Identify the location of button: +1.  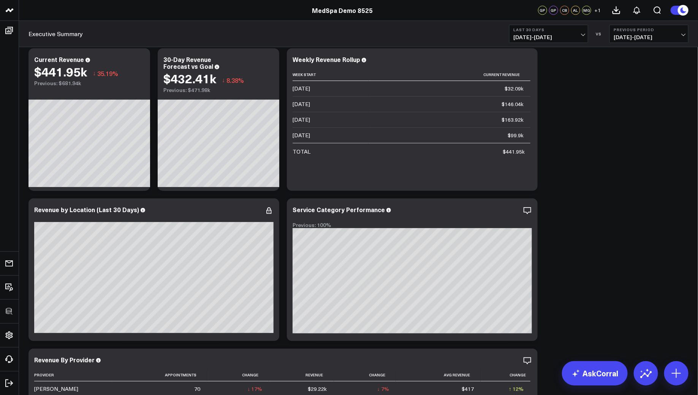
(598, 10).